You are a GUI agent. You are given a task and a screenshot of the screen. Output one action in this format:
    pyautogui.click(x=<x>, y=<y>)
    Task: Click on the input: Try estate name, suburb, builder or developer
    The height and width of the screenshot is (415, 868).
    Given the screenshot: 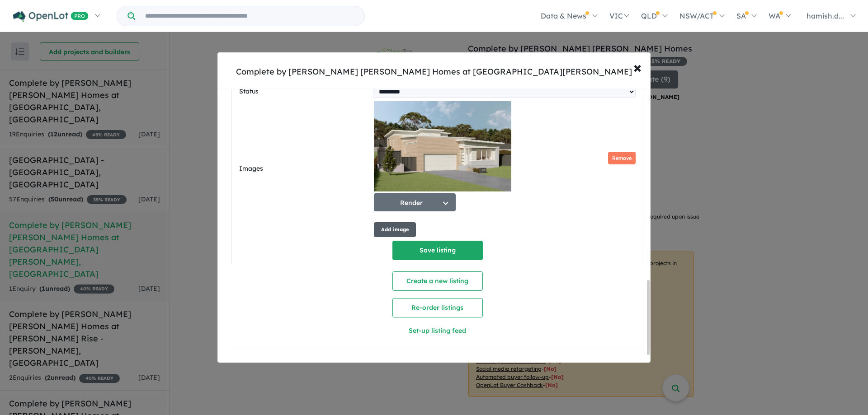 What is the action you would take?
    pyautogui.click(x=250, y=16)
    